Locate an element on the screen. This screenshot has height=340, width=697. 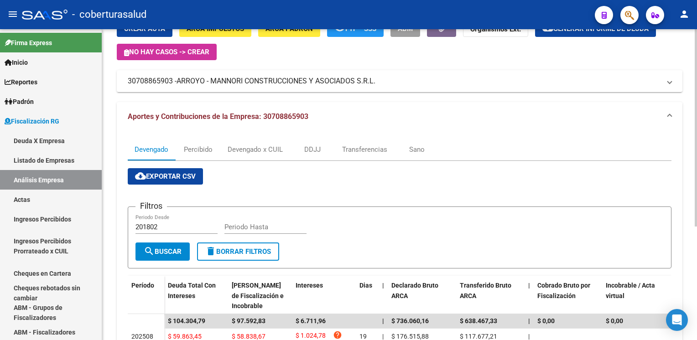
mat-expansion-panel-header: 30708865903 -ARROYO - MANNORI CONSTRUCCIONES Y ASOCIADOS S.R.L. is located at coordinates (400, 81).